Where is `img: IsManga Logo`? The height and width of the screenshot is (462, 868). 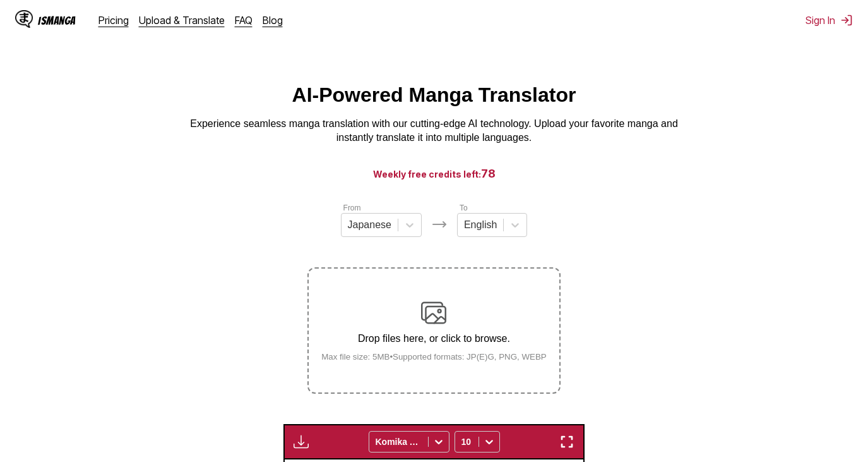 img: IsManga Logo is located at coordinates (24, 19).